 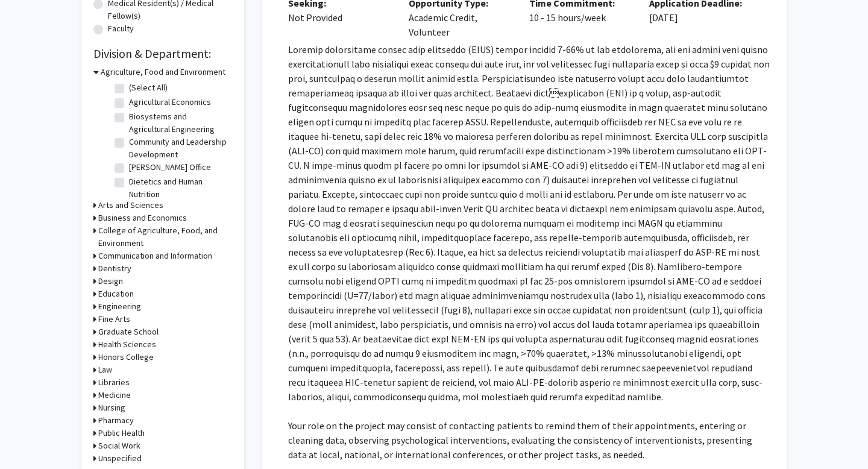 I want to click on h3: Law, so click(x=105, y=369).